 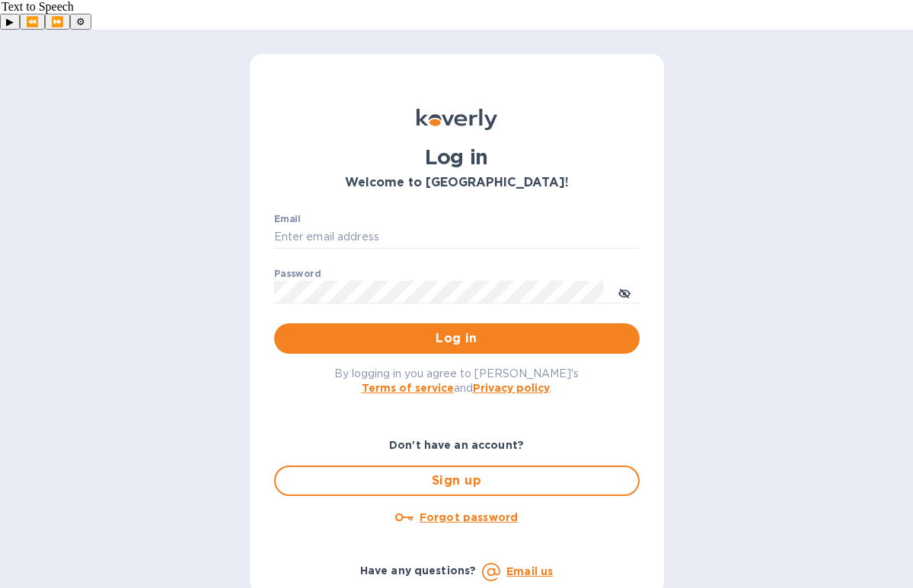 I want to click on input: Enter email address, so click(x=456, y=238).